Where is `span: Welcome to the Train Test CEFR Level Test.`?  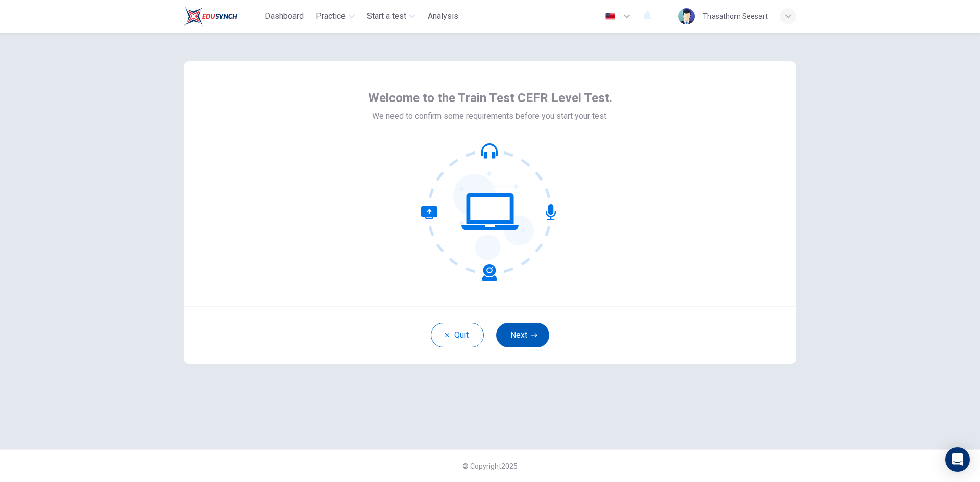
span: Welcome to the Train Test CEFR Level Test. is located at coordinates (490, 98).